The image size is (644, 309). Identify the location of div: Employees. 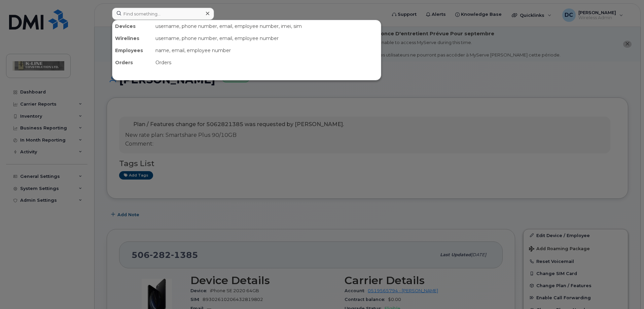
(133, 50).